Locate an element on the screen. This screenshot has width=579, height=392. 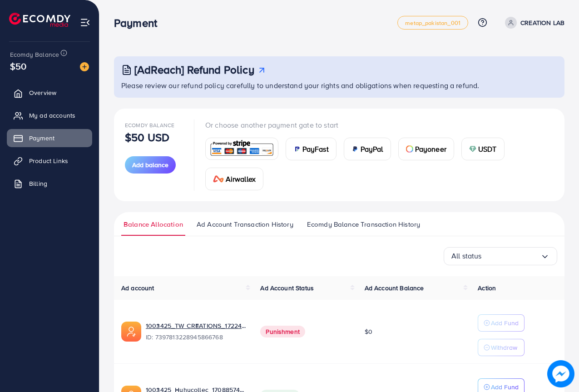
span: metap_pakistan_001 is located at coordinates (432, 23).